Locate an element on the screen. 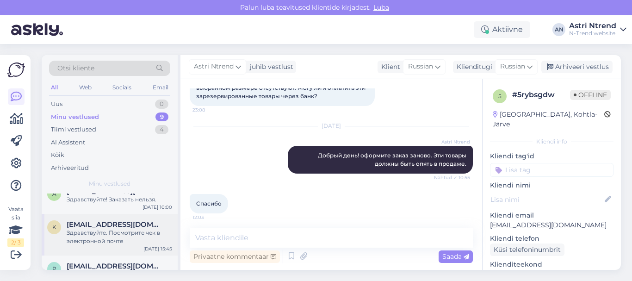 The width and height of the screenshot is (632, 281). div: Kõik is located at coordinates (57, 155).